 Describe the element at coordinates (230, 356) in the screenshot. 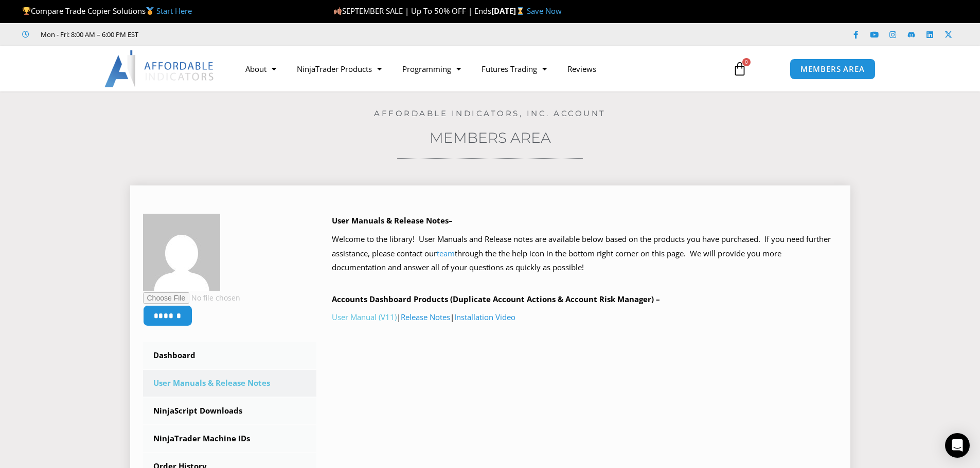

I see `a: Dashboard` at that location.